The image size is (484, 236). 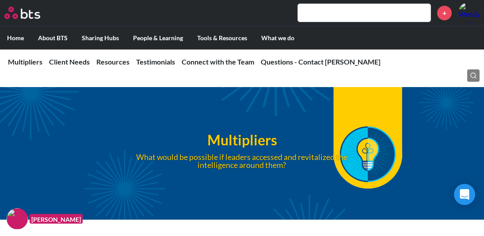 What do you see at coordinates (469, 13) in the screenshot?
I see `img: Wendy Lewis` at bounding box center [469, 13].